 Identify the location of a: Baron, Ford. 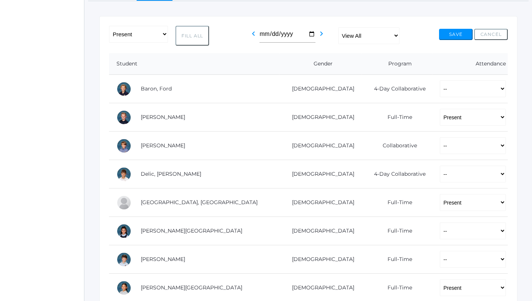
(156, 88).